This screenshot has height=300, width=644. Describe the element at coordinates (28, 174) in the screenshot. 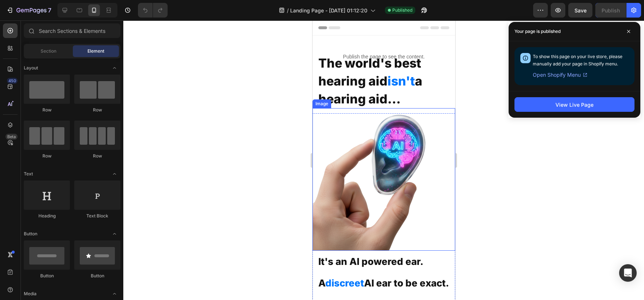

I see `span: Text` at that location.